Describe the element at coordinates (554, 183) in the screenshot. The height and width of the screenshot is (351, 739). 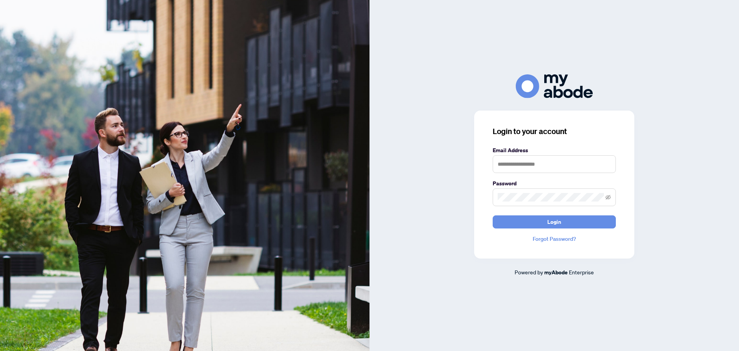
I see `label: Password` at that location.